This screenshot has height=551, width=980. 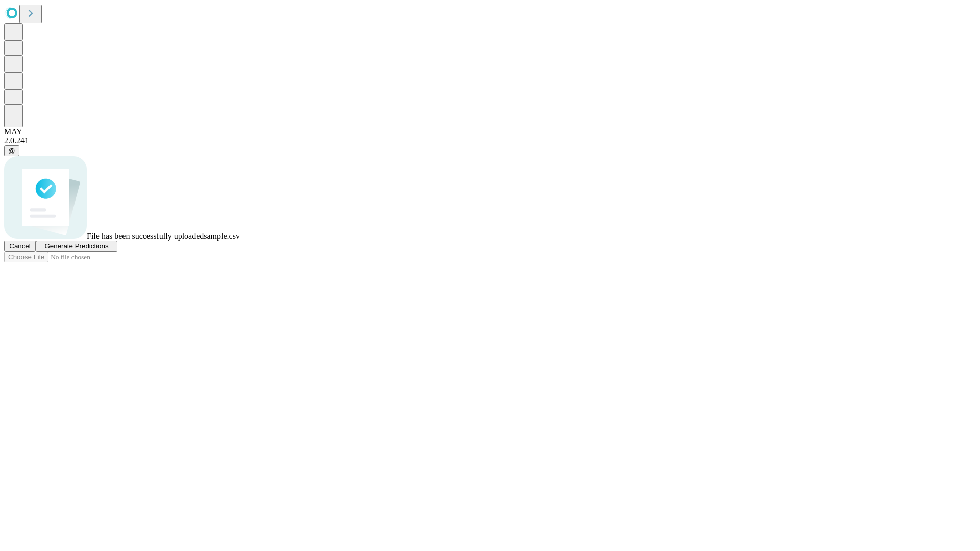 I want to click on button: Cancel, so click(x=20, y=246).